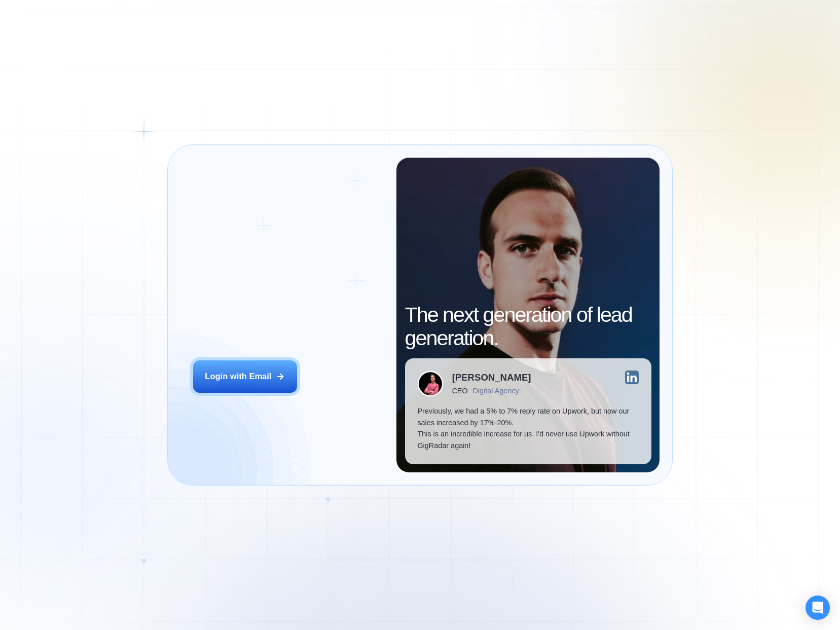 This screenshot has width=840, height=630. I want to click on div: Digital Agency, so click(495, 390).